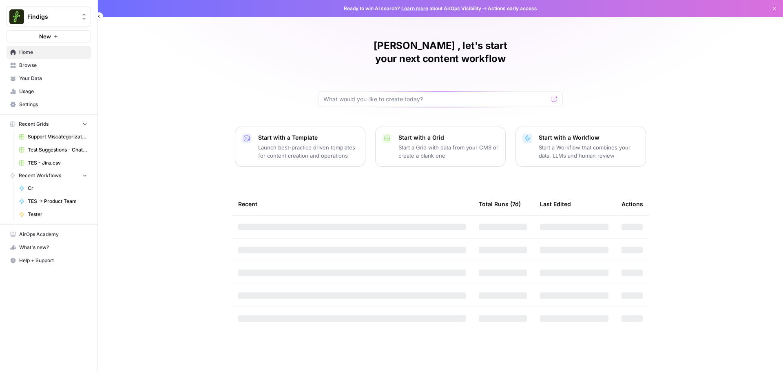 This screenshot has height=372, width=783. What do you see at coordinates (49, 247) in the screenshot?
I see `button: What's new?` at bounding box center [49, 247].